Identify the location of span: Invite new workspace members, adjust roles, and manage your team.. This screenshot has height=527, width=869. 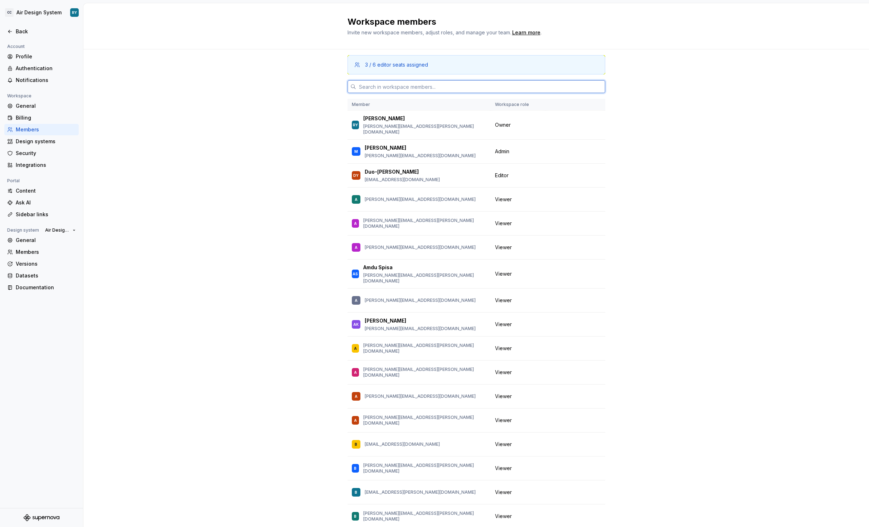
(429, 32).